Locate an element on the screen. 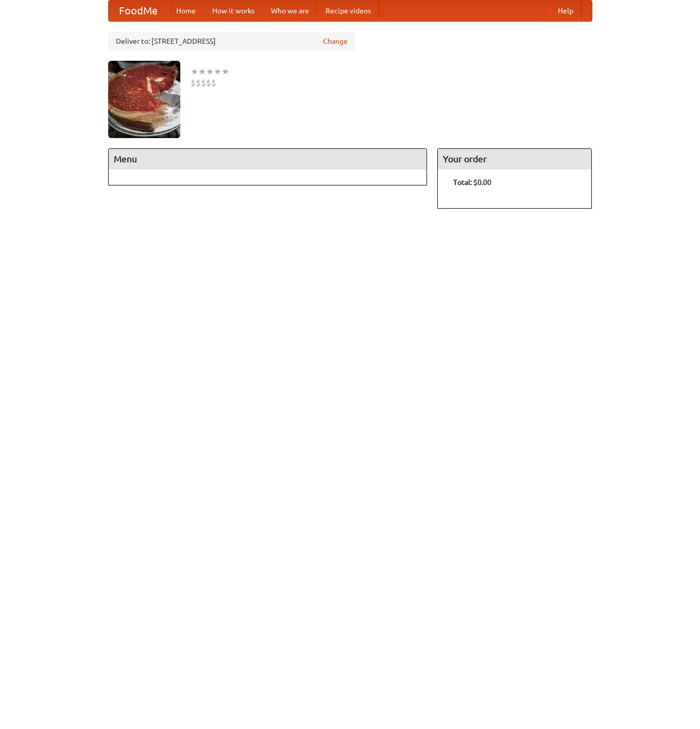 This screenshot has height=729, width=700. a: Who we are is located at coordinates (290, 11).